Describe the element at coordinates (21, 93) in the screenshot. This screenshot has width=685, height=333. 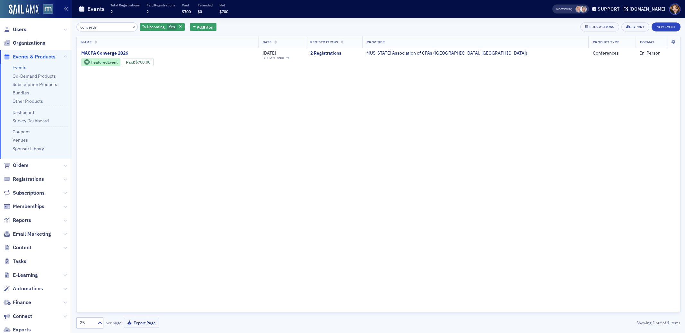
I see `a: Bundles` at that location.